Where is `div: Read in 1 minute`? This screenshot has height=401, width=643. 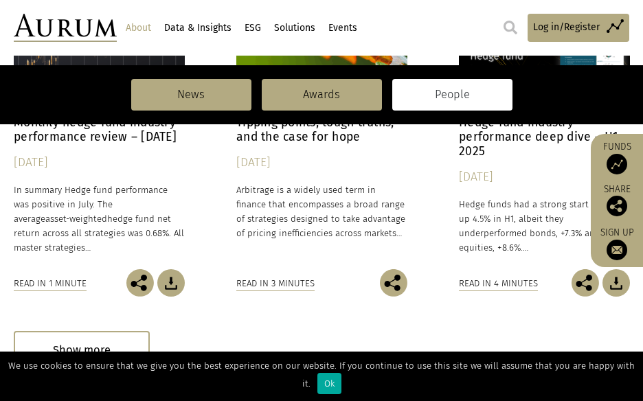 div: Read in 1 minute is located at coordinates (50, 283).